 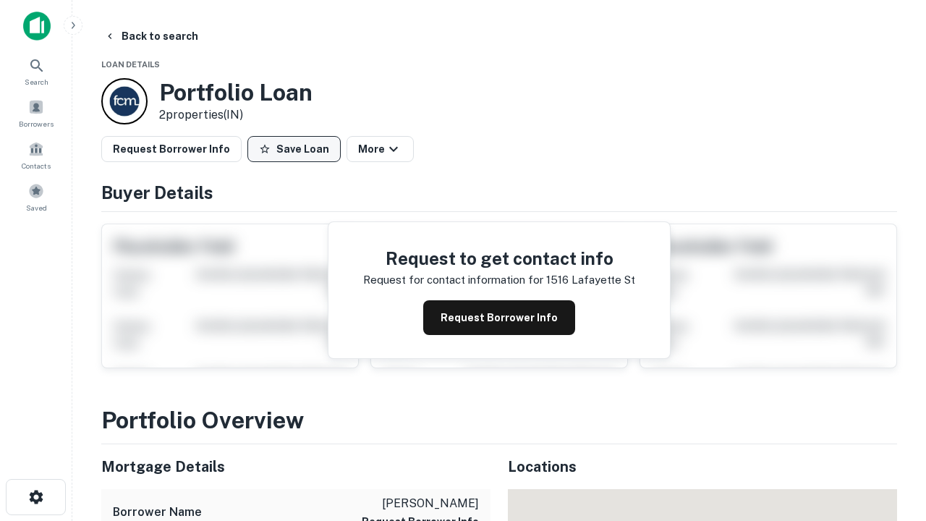 What do you see at coordinates (499, 420) in the screenshot?
I see `h3: Portfolio Overview` at bounding box center [499, 420].